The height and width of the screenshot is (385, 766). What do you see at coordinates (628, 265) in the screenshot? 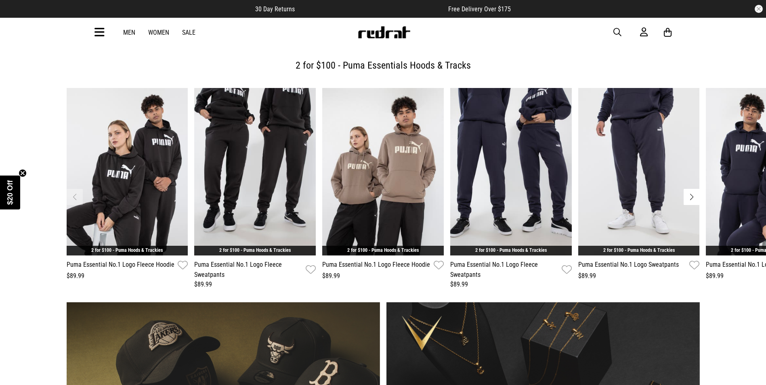
I see `a: Puma Essential No.1 Logo Sweatpants` at bounding box center [628, 265].